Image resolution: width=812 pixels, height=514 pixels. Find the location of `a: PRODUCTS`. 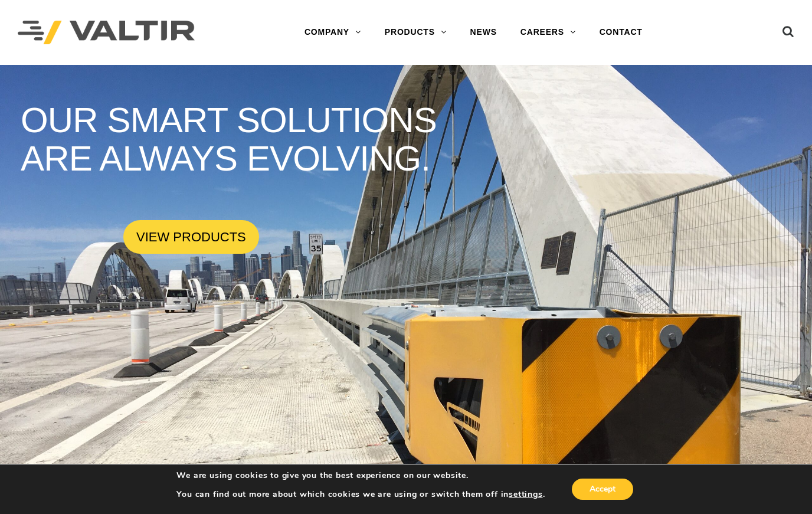

a: PRODUCTS is located at coordinates (415, 32).